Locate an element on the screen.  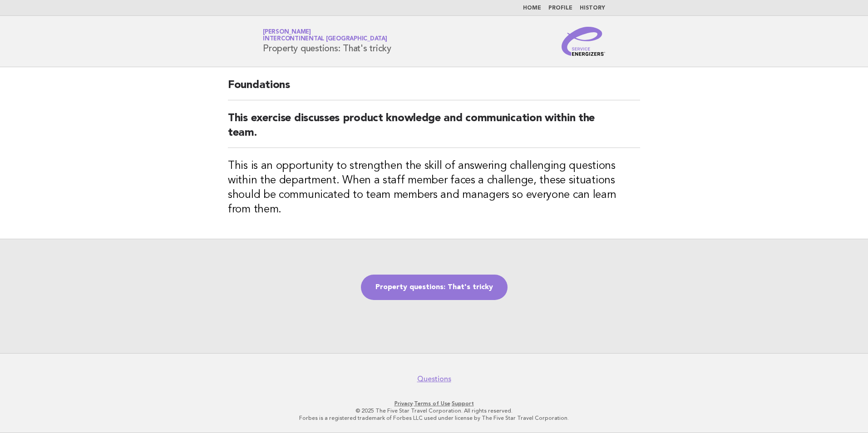
a: Property questions: That's tricky is located at coordinates (434, 287).